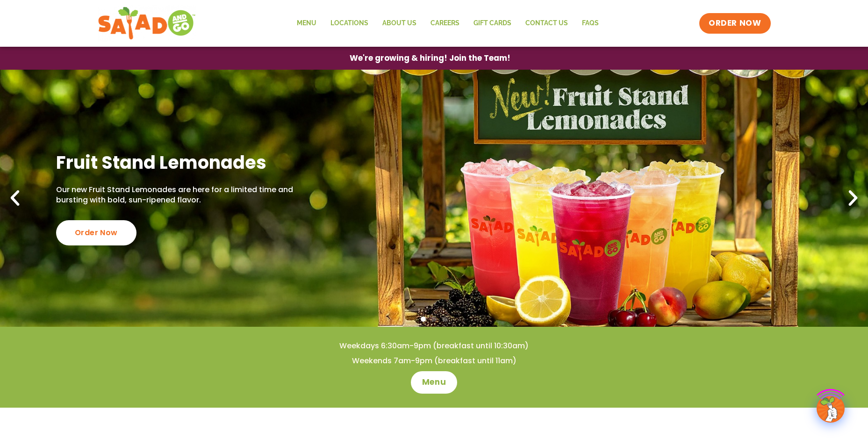 The width and height of the screenshot is (868, 446). What do you see at coordinates (434, 346) in the screenshot?
I see `h4: Weekdays 6:30am-9pm (breakfast until 10:30am)` at bounding box center [434, 346].